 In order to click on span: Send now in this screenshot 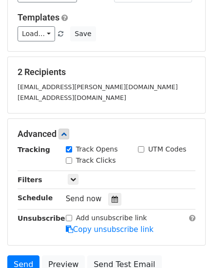, I will do `click(84, 199)`.